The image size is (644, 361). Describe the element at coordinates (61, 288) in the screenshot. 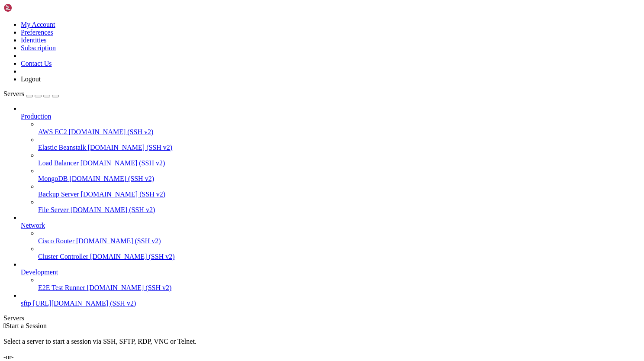

I see `span: E2E Test Runner` at that location.